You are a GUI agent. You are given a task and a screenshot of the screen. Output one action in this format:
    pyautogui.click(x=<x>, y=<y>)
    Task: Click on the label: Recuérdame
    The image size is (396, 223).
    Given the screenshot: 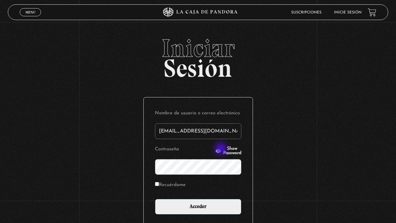 What is the action you would take?
    pyautogui.click(x=170, y=185)
    